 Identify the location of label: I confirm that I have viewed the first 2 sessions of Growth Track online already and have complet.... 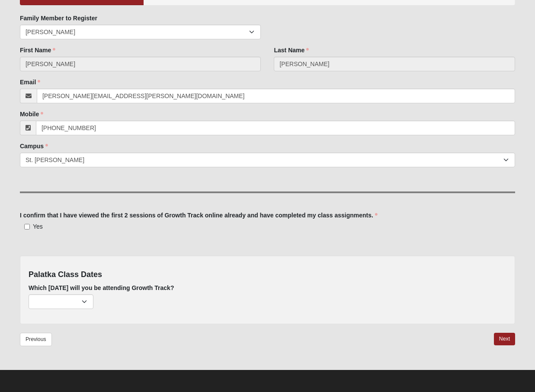
(199, 215).